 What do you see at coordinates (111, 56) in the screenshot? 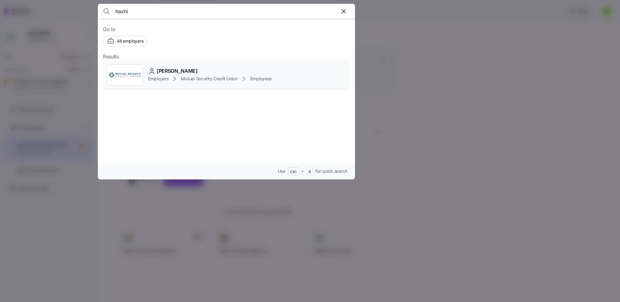
I see `span: Results` at bounding box center [111, 56].